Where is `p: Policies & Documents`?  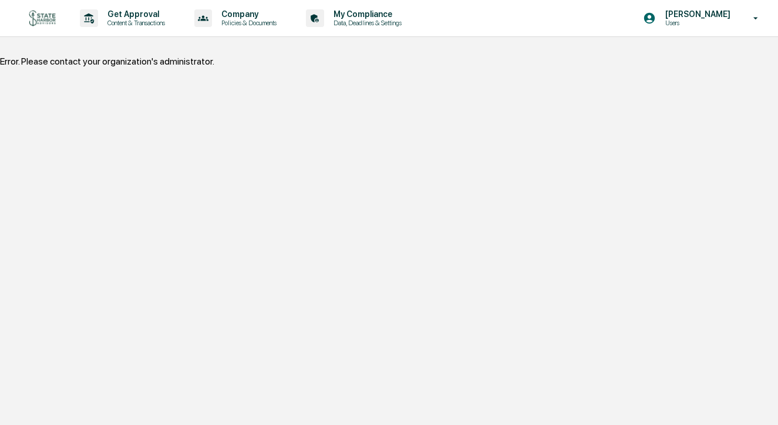 p: Policies & Documents is located at coordinates (247, 23).